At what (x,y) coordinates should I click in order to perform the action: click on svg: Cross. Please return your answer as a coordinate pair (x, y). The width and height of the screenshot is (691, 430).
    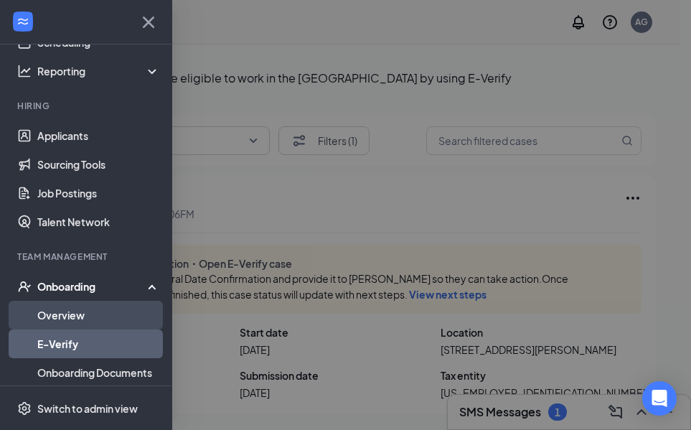
    Looking at the image, I should click on (149, 22).